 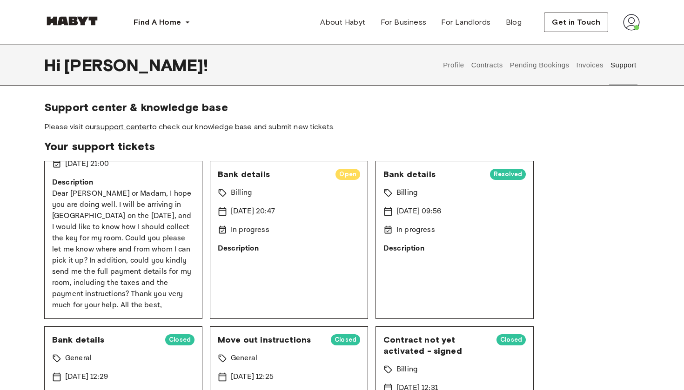 I want to click on img: Habyt, so click(x=72, y=21).